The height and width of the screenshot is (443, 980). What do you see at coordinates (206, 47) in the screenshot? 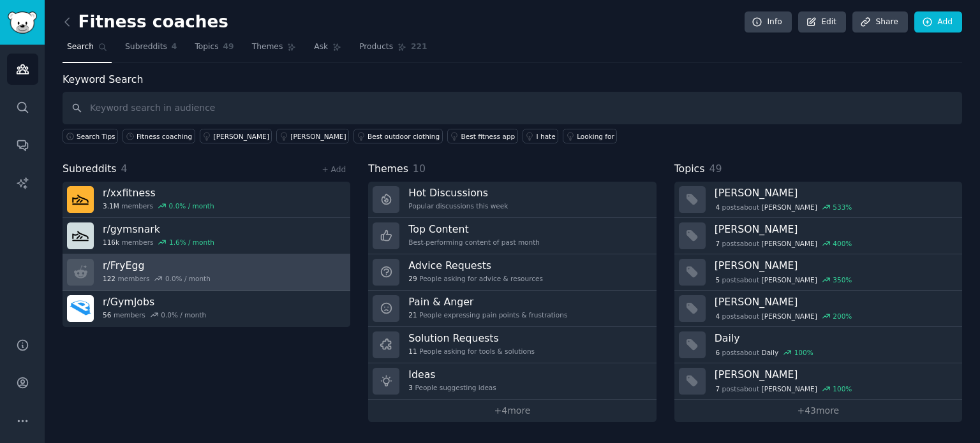
I see `span: Topics` at bounding box center [206, 47].